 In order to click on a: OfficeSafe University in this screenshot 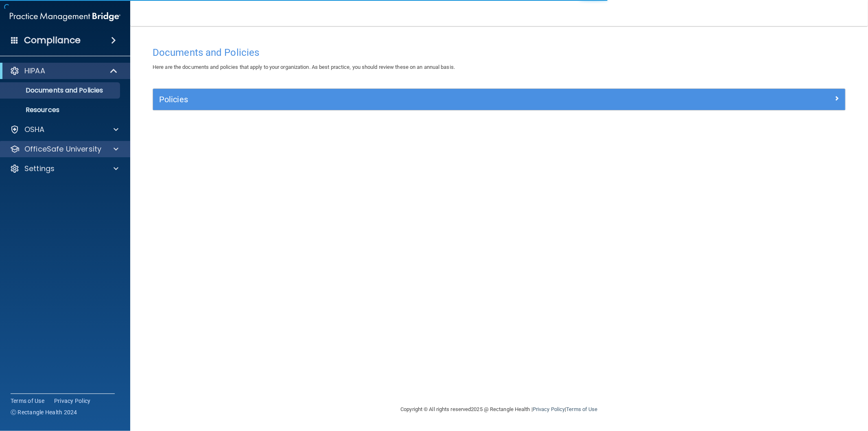, I will do `click(64, 149)`.